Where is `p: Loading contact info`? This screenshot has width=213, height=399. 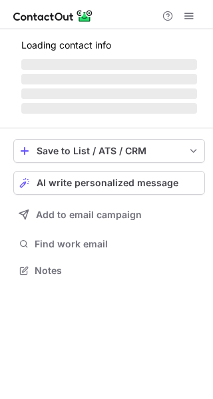
p: Loading contact info is located at coordinates (109, 45).